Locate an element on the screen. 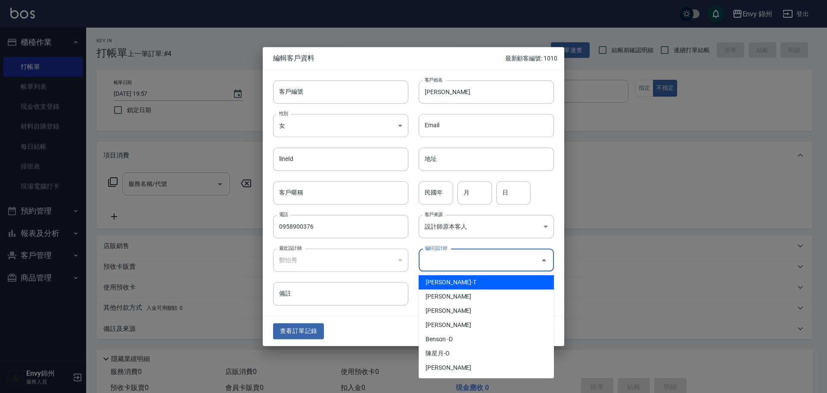 The width and height of the screenshot is (827, 393). button: 查看訂單記錄 is located at coordinates (299, 331).